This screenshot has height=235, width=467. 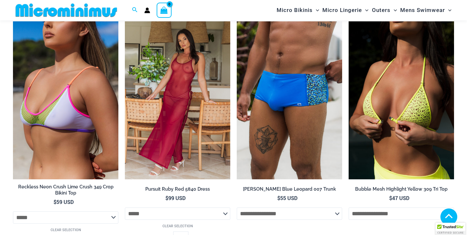 I want to click on a: Micro BikinisMenu ToggleMenu Toggle, so click(x=298, y=10).